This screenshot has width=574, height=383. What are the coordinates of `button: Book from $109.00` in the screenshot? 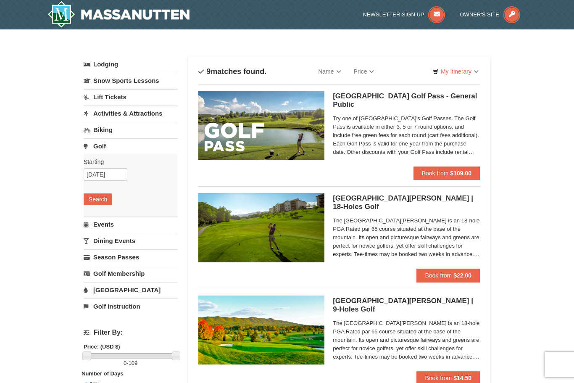 It's located at (447, 173).